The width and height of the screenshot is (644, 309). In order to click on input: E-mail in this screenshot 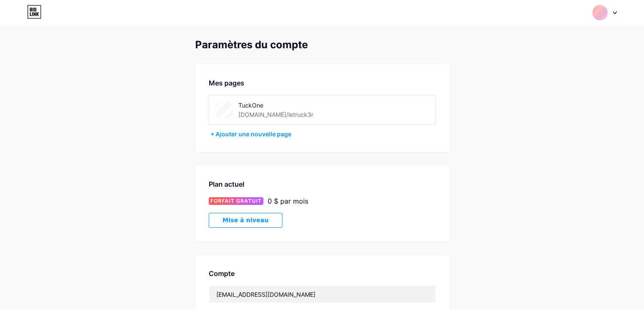, I will do `click(322, 294)`.